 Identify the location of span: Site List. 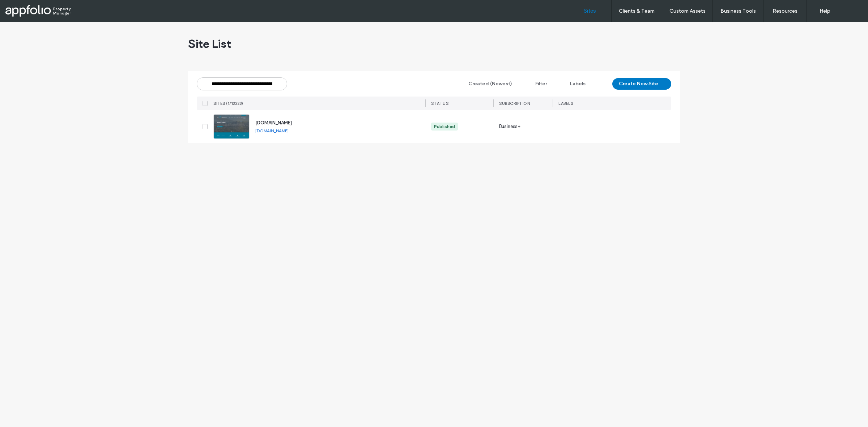
(209, 44).